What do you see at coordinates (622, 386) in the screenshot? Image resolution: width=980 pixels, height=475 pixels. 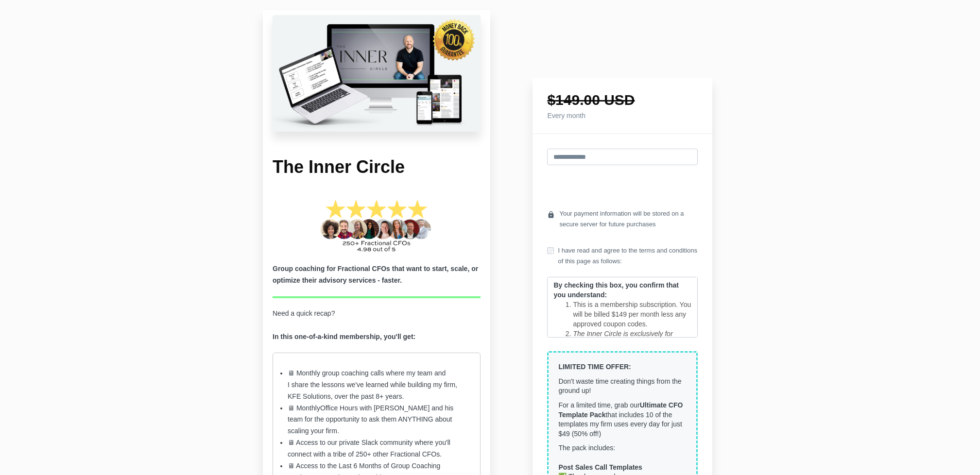 I see `p: Don't waste time creating things from the ground up!` at bounding box center [622, 386].